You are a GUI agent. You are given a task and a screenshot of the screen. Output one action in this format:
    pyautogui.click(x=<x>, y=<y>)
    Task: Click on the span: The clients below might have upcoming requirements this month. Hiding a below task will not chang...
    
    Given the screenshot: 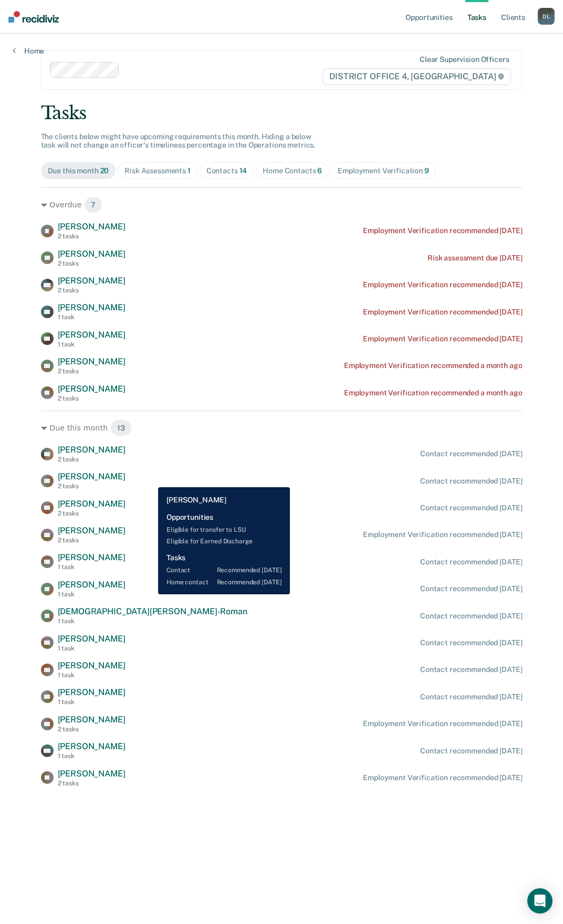 What is the action you would take?
    pyautogui.click(x=178, y=141)
    